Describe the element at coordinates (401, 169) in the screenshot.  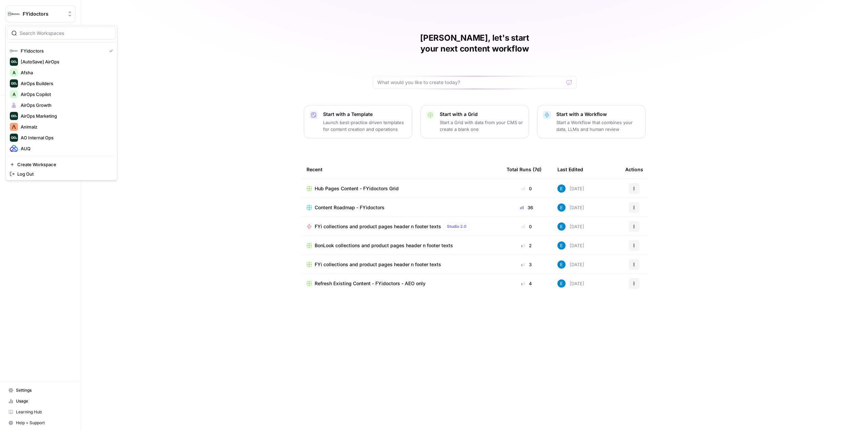
I see `div: Recent` at that location.